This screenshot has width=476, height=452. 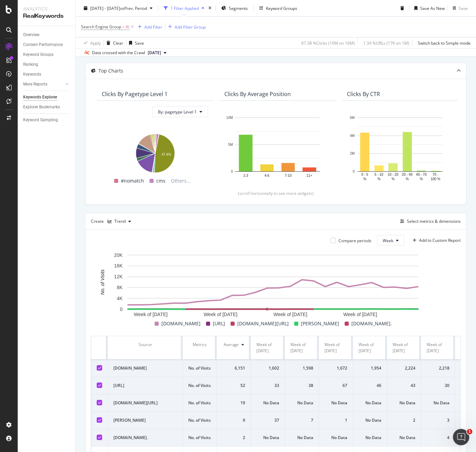 I want to click on div: 2,218, so click(x=438, y=368).